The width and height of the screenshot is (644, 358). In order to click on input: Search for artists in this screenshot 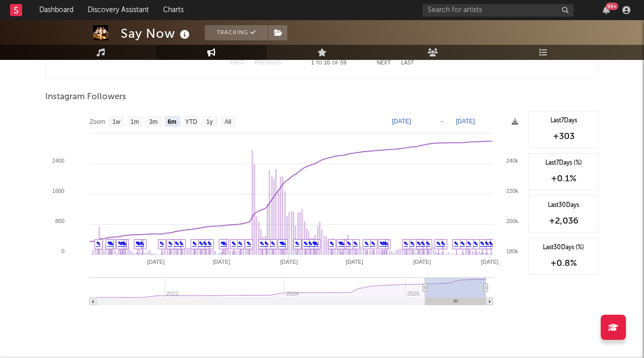, I will do `click(498, 10)`.